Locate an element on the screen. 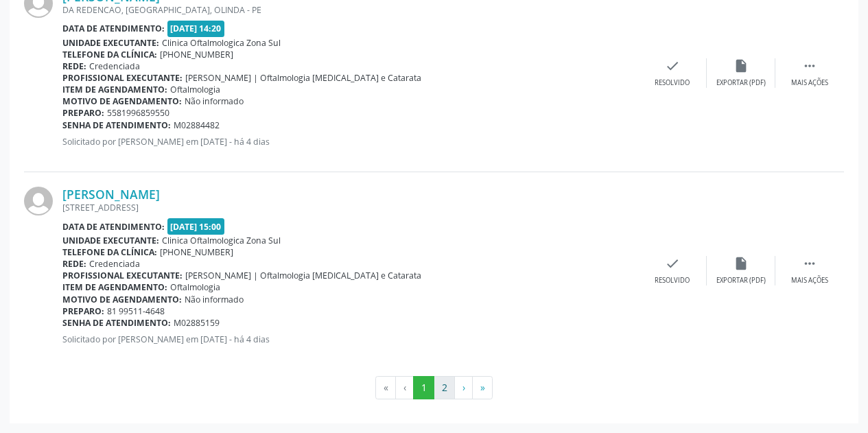 This screenshot has width=868, height=433. img: img is located at coordinates (39, 201).